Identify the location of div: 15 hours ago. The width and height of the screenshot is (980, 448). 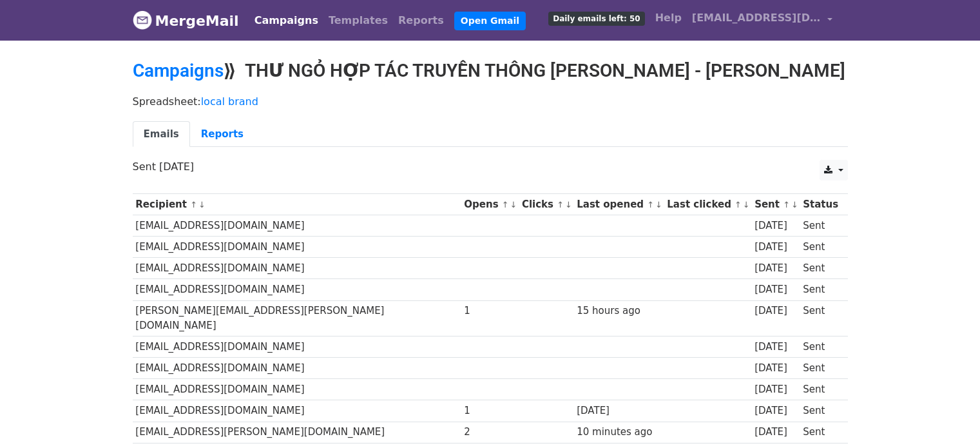
(619, 311).